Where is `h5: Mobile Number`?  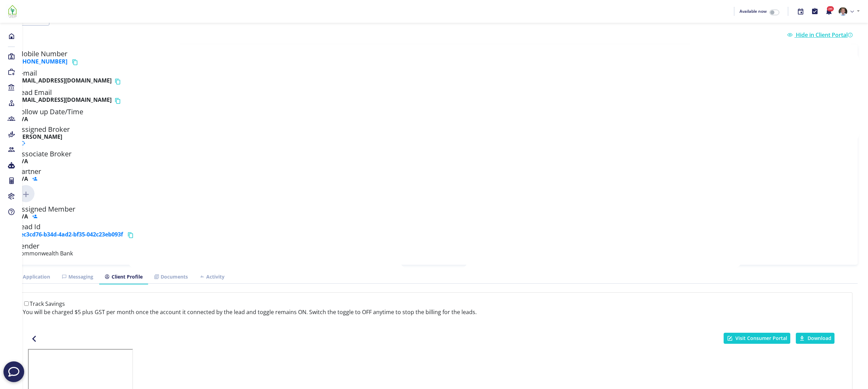
h5: Mobile Number is located at coordinates (434, 58).